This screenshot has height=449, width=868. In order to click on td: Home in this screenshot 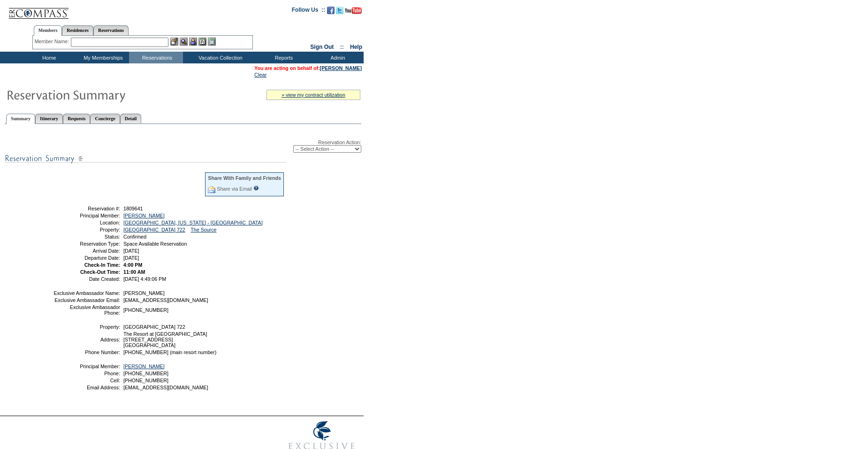, I will do `click(48, 57)`.